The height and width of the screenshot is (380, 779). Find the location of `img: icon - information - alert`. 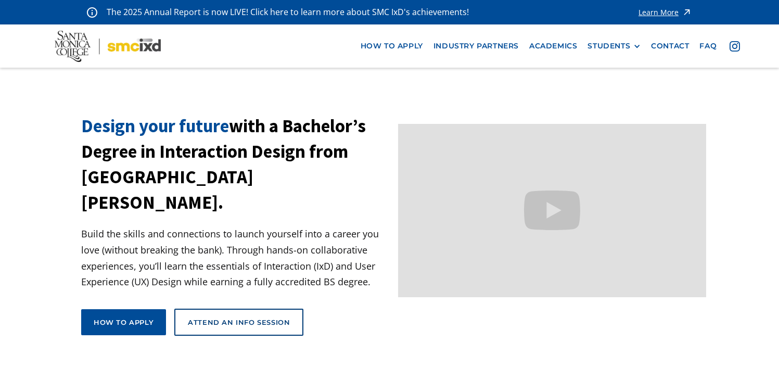

img: icon - information - alert is located at coordinates (92, 12).